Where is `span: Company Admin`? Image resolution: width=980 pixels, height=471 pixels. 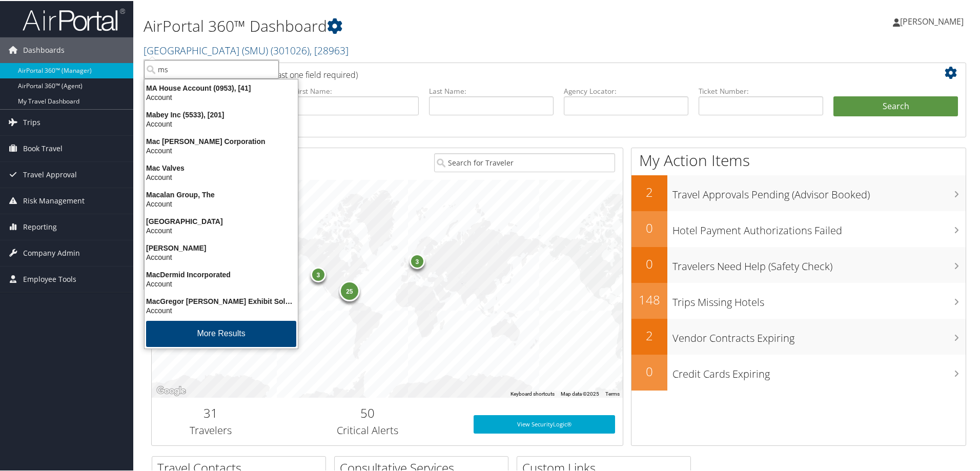 span: Company Admin is located at coordinates (51, 252).